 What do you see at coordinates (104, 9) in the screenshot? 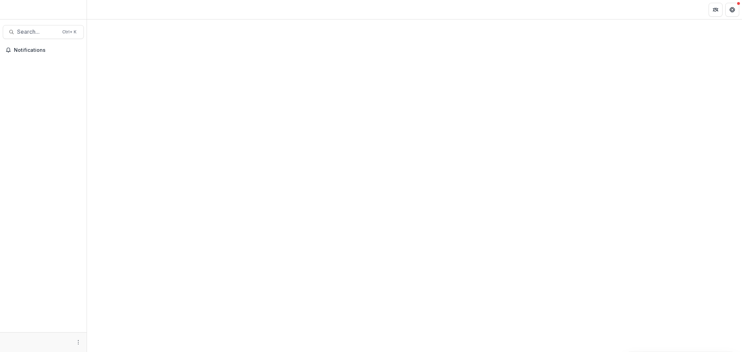
I see `nav: breadcrumb` at bounding box center [104, 9].